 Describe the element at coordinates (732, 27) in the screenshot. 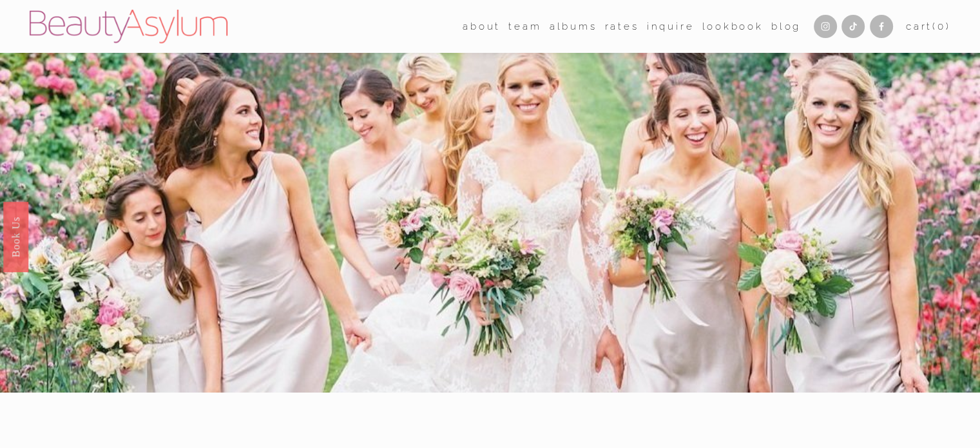

I see `a: Lookbook` at that location.